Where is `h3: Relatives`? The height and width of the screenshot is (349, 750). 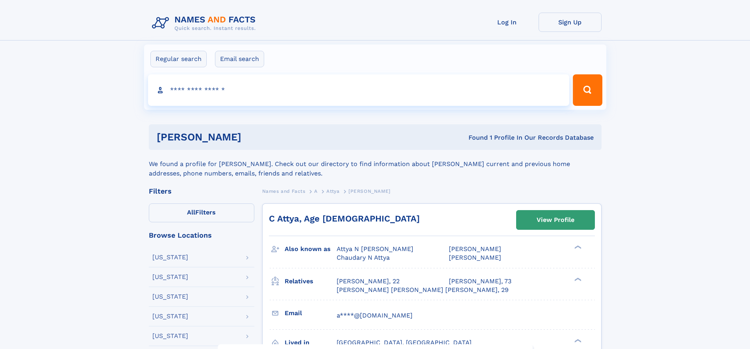 h3: Relatives is located at coordinates (310, 281).